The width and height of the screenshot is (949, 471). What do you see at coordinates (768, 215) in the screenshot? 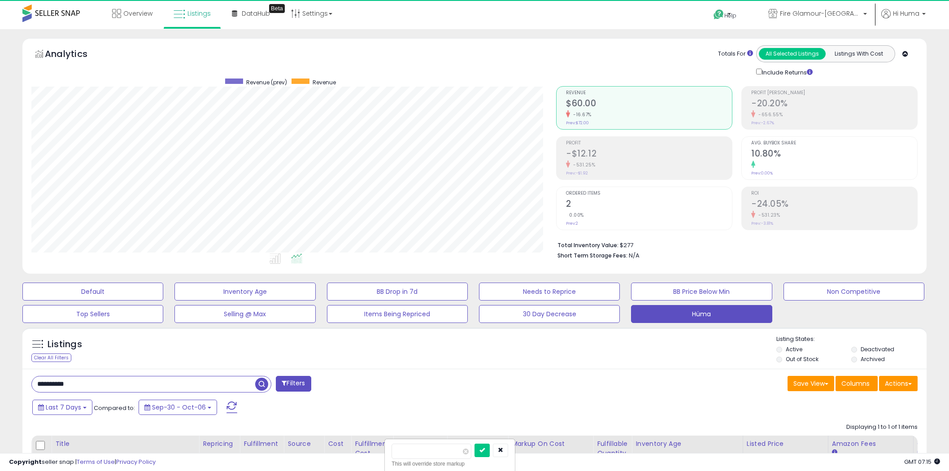
I see `small: -531.23%` at bounding box center [768, 215].